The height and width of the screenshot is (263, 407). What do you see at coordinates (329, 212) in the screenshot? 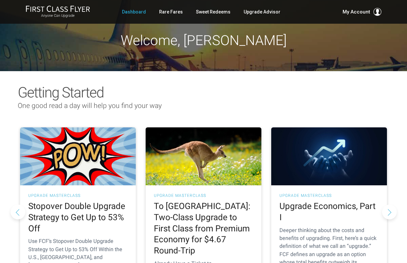
I see `h2: Upgrade Economics, Part I` at bounding box center [329, 212].